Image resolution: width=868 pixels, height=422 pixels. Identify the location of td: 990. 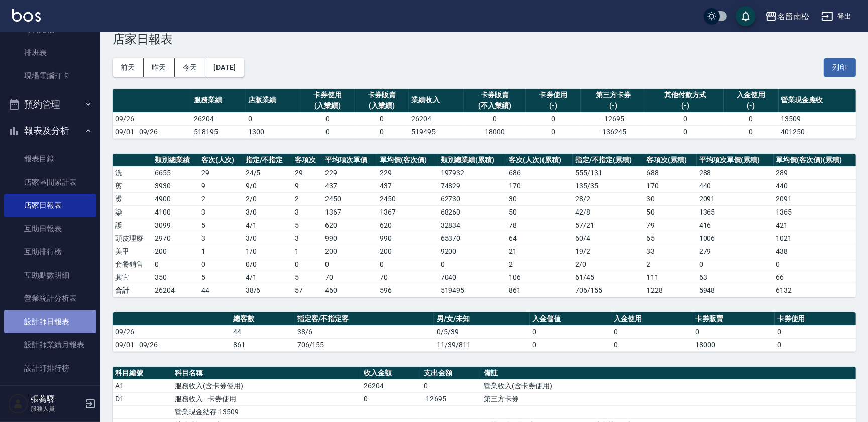
(408, 238).